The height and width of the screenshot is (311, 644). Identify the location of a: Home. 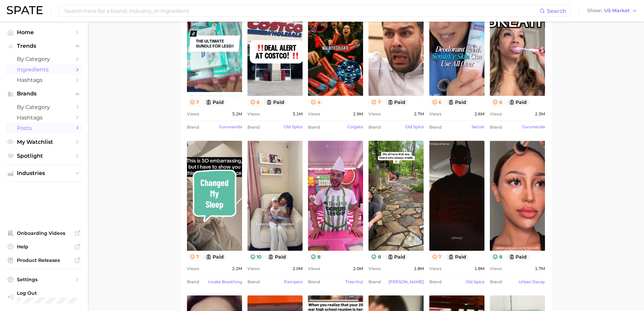
(44, 32).